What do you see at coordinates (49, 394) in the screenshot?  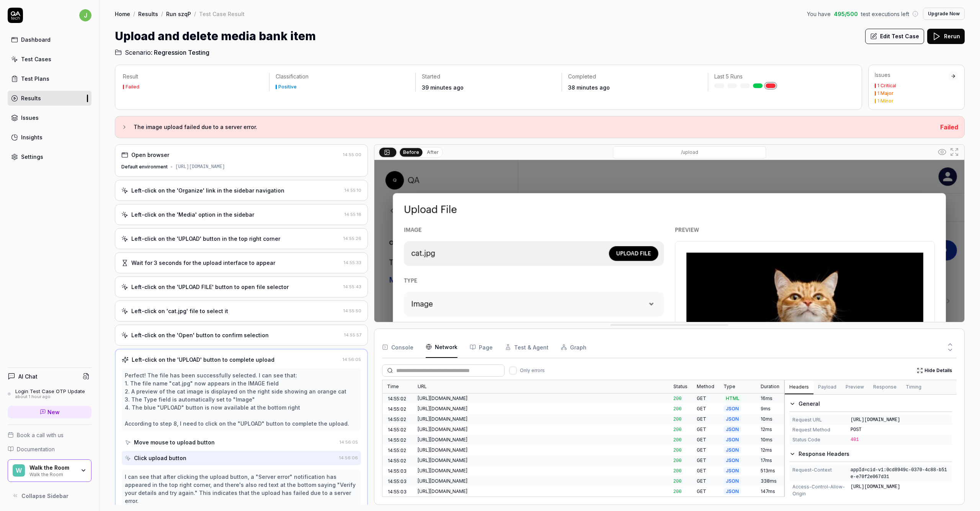 I see `a: Login Test Case OTP Updateabout 1 hour ago` at bounding box center [49, 394].